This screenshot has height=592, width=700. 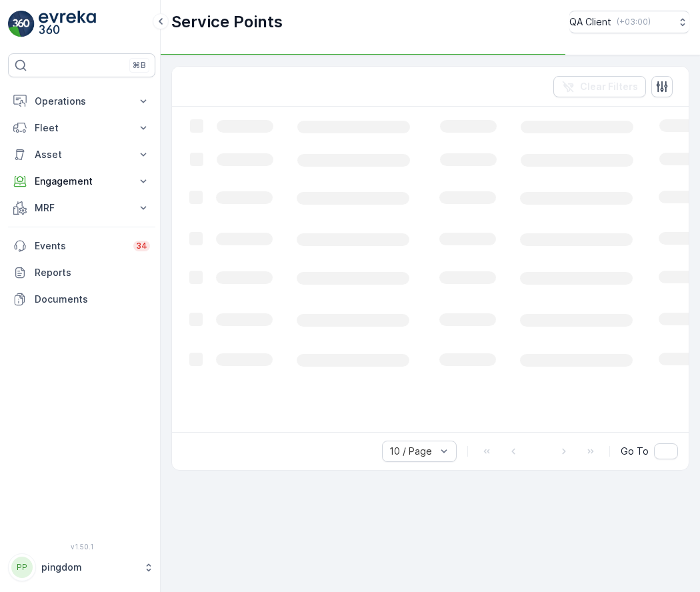 What do you see at coordinates (92, 300) in the screenshot?
I see `p: Documents` at bounding box center [92, 300].